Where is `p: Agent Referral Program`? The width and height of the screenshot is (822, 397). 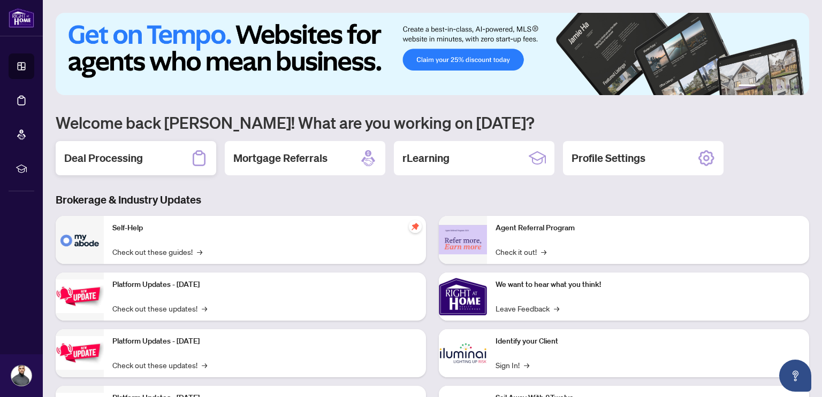 p: Agent Referral Program is located at coordinates (648, 228).